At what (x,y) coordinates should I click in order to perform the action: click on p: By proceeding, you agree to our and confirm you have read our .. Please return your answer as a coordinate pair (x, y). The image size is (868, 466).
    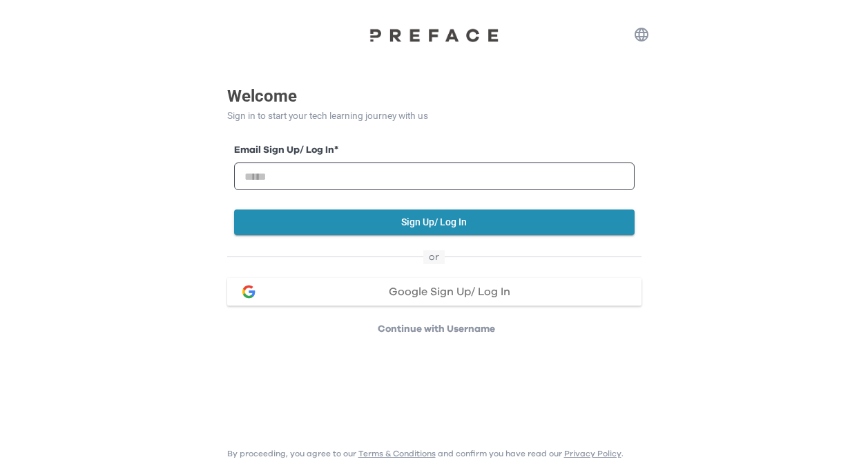
    Looking at the image, I should click on (425, 454).